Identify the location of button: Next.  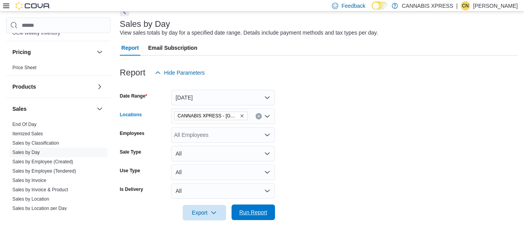
(125, 12).